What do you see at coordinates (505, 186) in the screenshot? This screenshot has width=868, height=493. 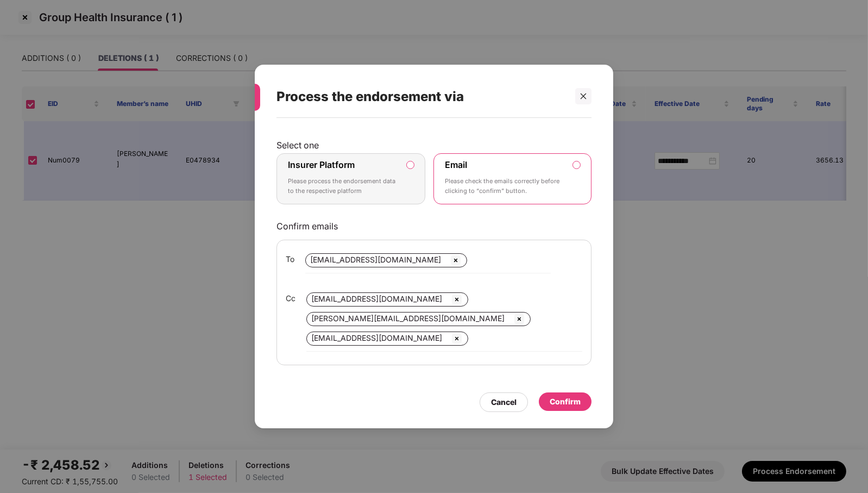 I see `p: Please check the emails correctly before clicking to “confirm” button.` at bounding box center [505, 186].